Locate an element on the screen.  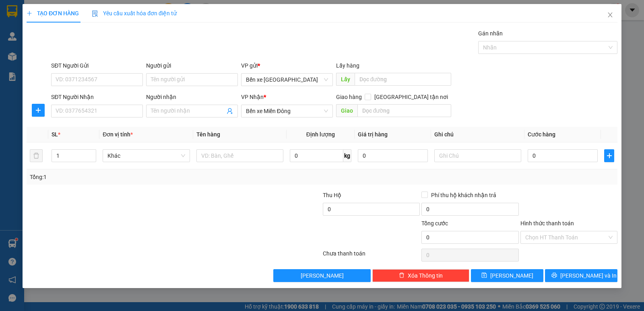
span: close is located at coordinates (610, 15).